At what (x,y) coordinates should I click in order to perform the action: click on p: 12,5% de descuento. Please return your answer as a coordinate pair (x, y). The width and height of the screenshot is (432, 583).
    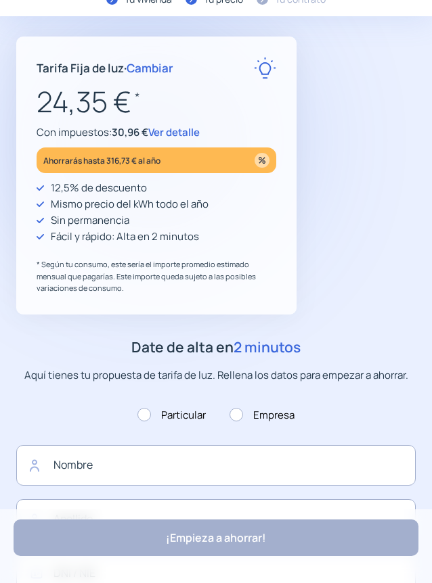
    Looking at the image, I should click on (99, 188).